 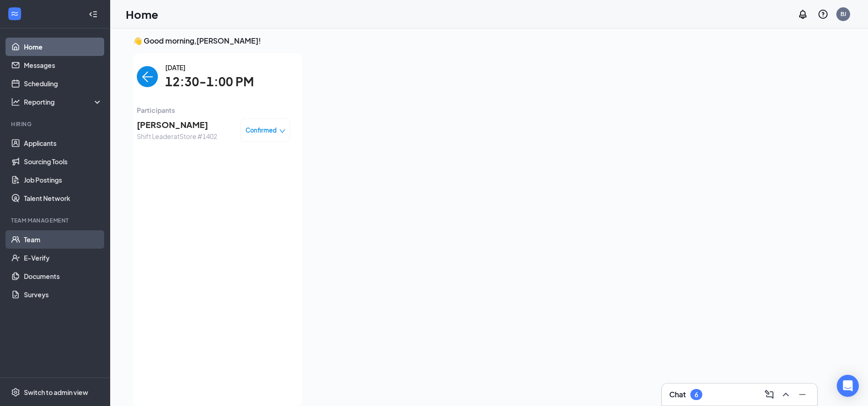 What do you see at coordinates (63, 83) in the screenshot?
I see `a: Scheduling` at bounding box center [63, 83].